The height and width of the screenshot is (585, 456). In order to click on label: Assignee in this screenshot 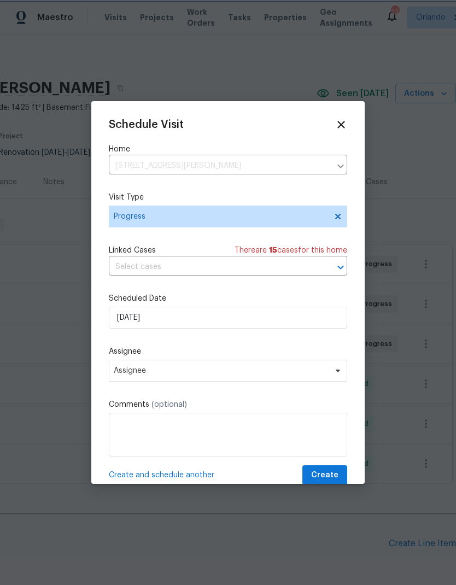, I will do `click(228, 351)`.